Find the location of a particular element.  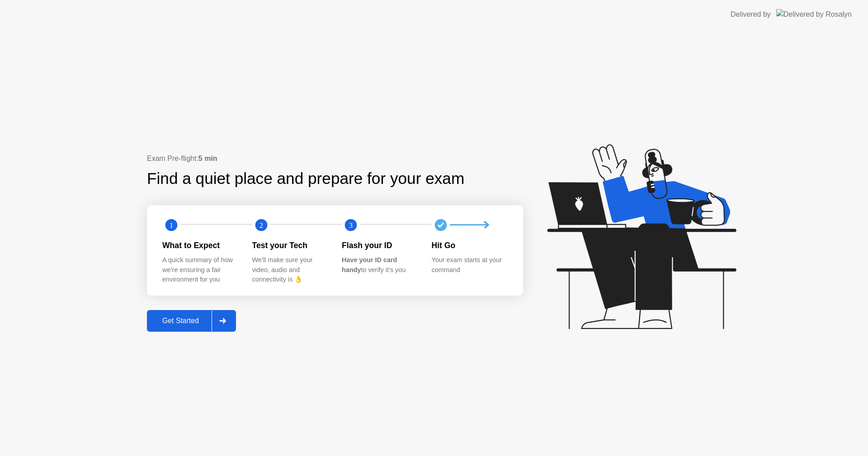

text: 1 is located at coordinates (171, 225).